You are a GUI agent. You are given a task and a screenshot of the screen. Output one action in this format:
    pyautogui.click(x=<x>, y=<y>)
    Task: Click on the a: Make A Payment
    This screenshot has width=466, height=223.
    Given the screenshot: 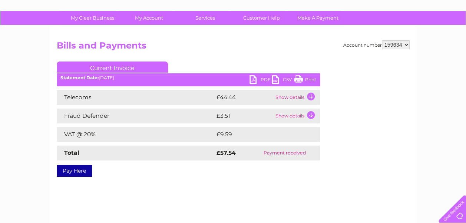 What is the action you would take?
    pyautogui.click(x=318, y=18)
    